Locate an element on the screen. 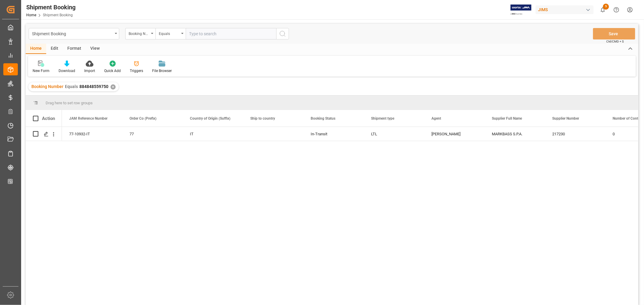 The image size is (644, 305). span: Country of Origin (Suffix) is located at coordinates (210, 119).